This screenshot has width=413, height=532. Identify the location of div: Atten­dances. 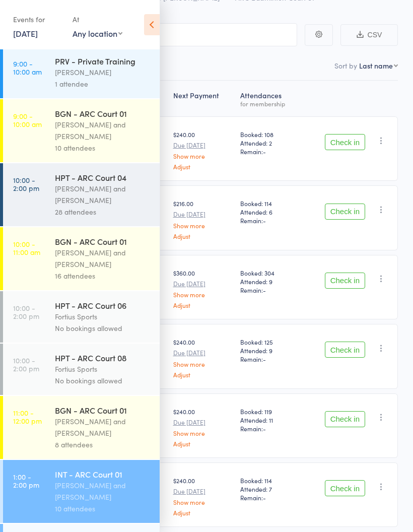
(269, 98).